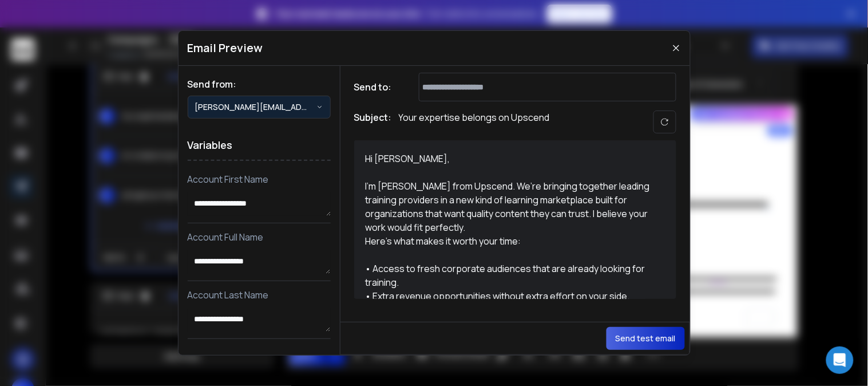 This screenshot has height=386, width=868. Describe the element at coordinates (645, 338) in the screenshot. I see `button: Send test email` at that location.